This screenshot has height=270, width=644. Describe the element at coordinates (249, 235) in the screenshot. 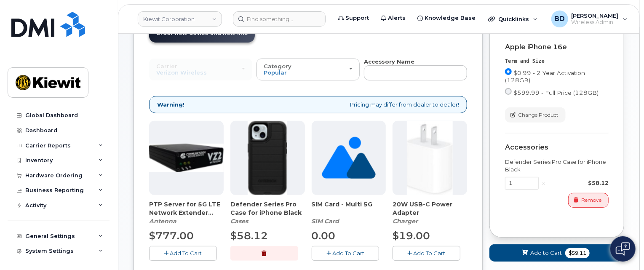

I see `span: $58.12` at that location.